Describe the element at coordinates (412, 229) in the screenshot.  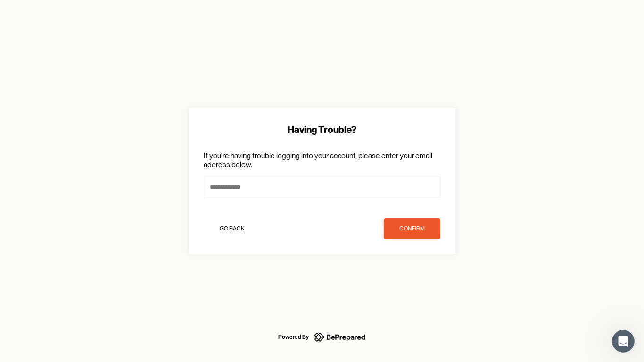
I see `div: confirm` at that location.